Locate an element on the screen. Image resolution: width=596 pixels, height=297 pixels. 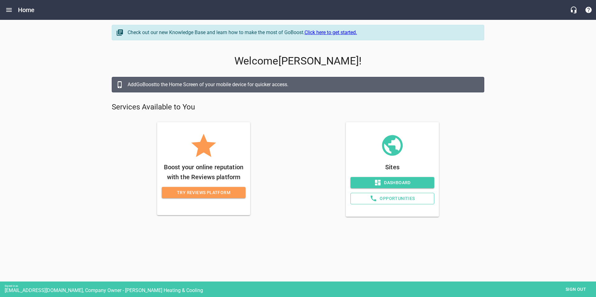
div: Signed in as is located at coordinates (300, 286).